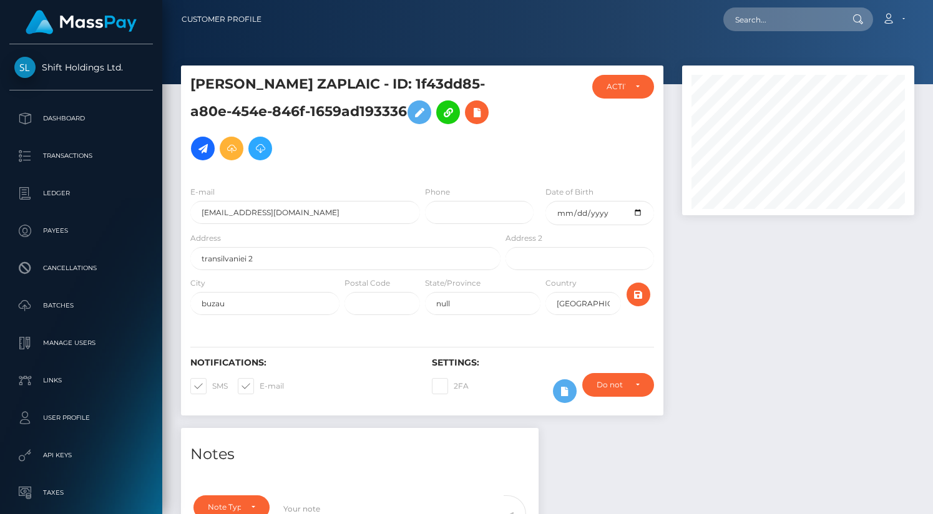  I want to click on p: API Keys, so click(81, 455).